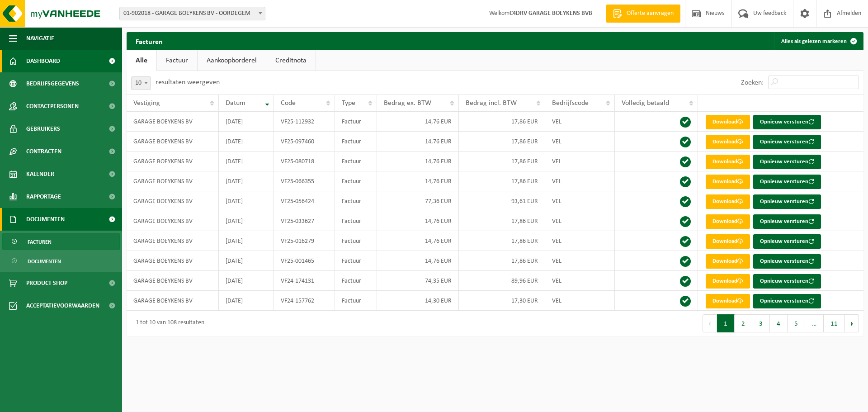 The width and height of the screenshot is (868, 412). I want to click on td: VF25-112932, so click(304, 122).